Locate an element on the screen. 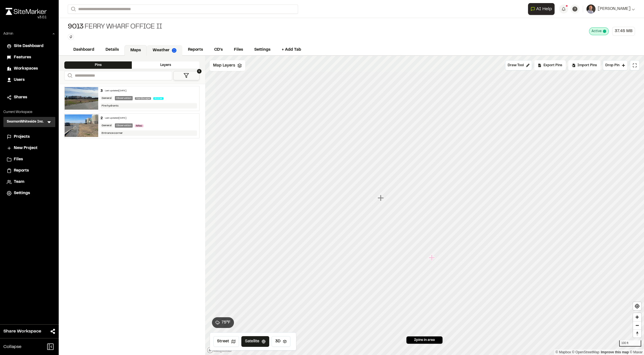 This screenshot has height=355, width=644. a: + Add Tab is located at coordinates (291, 50).